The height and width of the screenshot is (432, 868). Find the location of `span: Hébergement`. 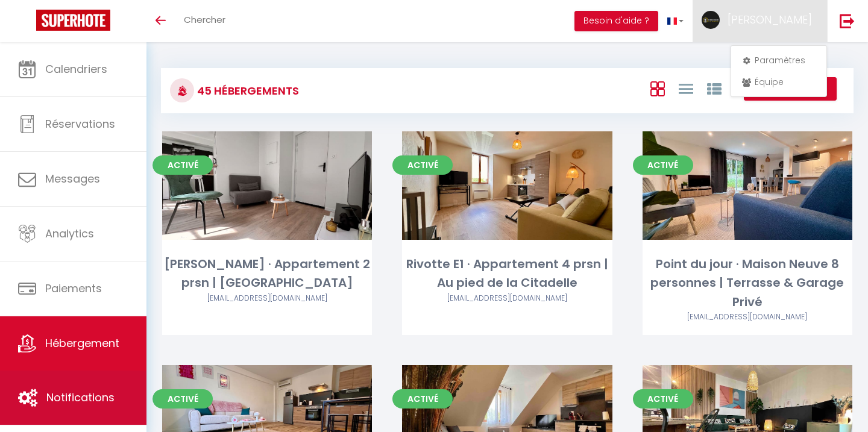

span: Hébergement is located at coordinates (82, 343).